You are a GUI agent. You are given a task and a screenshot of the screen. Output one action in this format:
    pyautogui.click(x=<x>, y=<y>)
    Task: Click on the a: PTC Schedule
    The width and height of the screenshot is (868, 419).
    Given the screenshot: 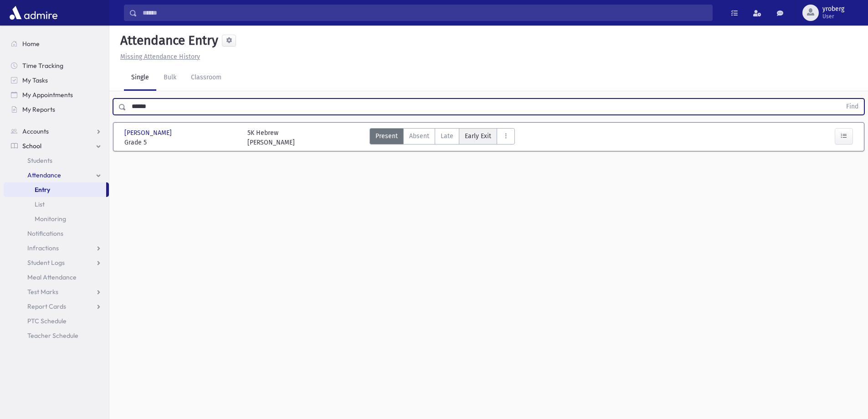 What is the action you would take?
    pyautogui.click(x=56, y=321)
    